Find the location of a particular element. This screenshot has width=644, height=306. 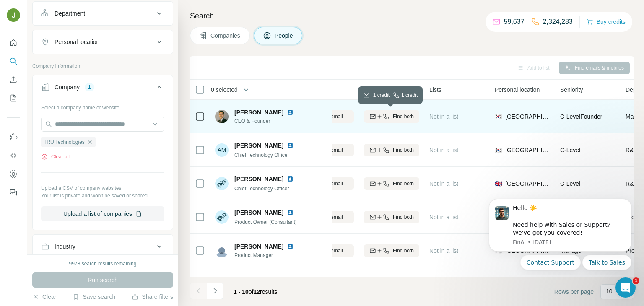

div: Department is located at coordinates (70, 13).